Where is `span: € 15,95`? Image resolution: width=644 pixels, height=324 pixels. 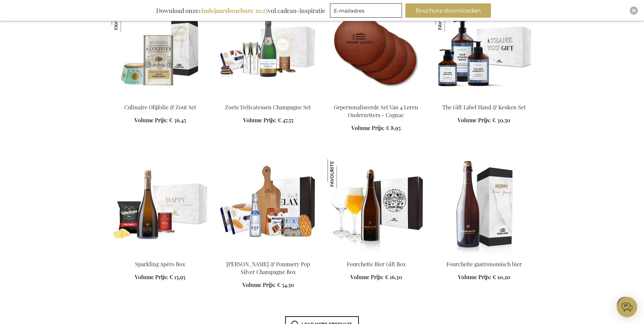 span: € 15,95 is located at coordinates (177, 277).